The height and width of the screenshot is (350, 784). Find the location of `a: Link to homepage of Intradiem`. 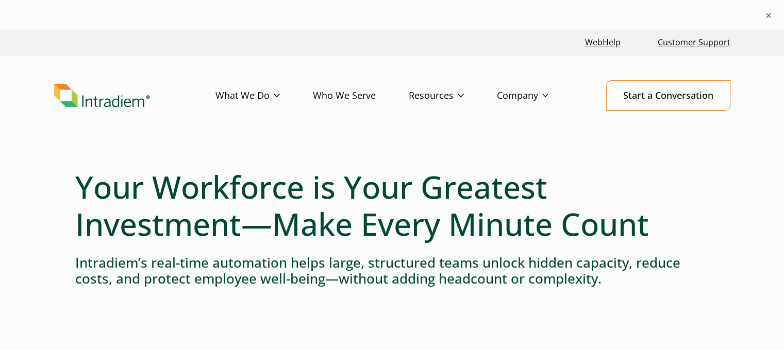

a: Link to homepage of Intradiem is located at coordinates (135, 96).